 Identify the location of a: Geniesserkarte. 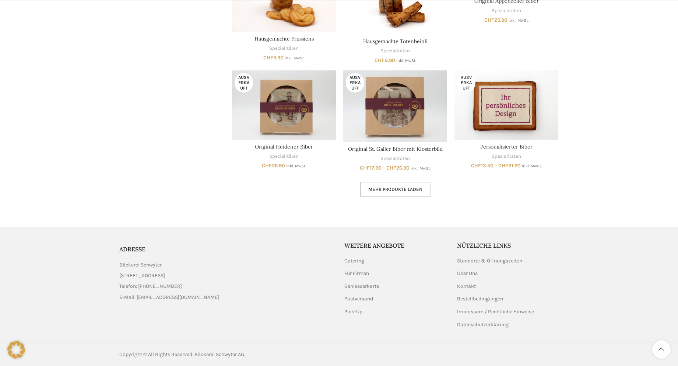
(363, 286).